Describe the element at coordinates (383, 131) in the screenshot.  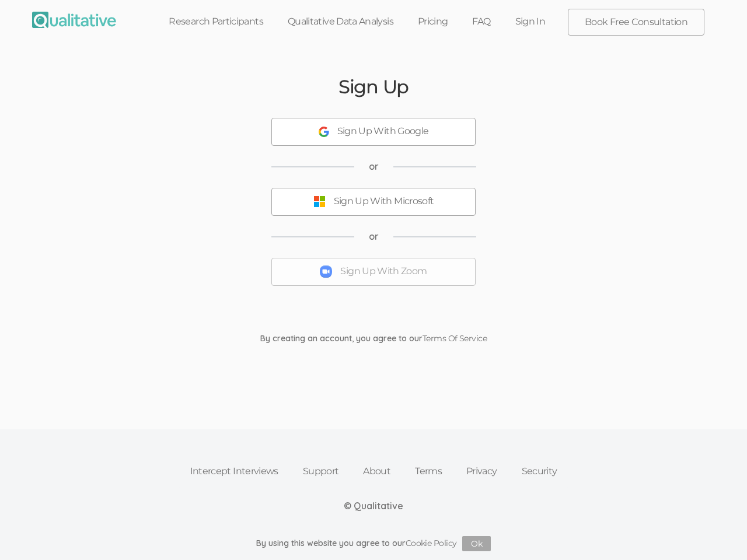
I see `div: Sign Up With Google` at that location.